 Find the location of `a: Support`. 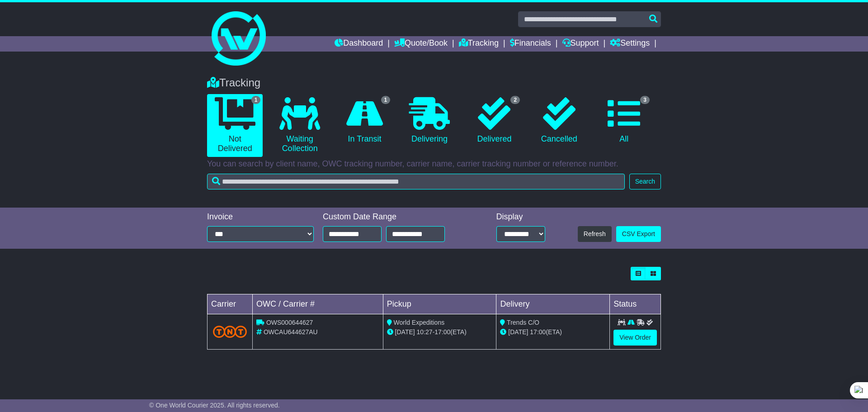

a: Support is located at coordinates (580, 44).